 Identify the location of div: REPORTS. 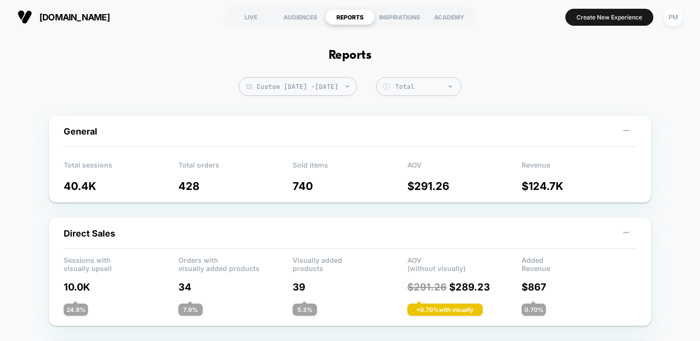
(350, 17).